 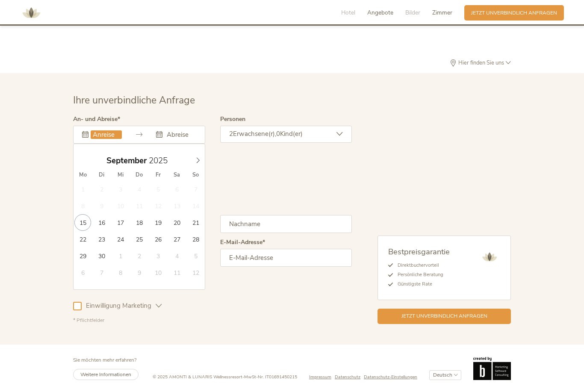 What do you see at coordinates (31, 13) in the screenshot?
I see `a: AMONTI & LUNARIS Wellnessresort` at bounding box center [31, 13].